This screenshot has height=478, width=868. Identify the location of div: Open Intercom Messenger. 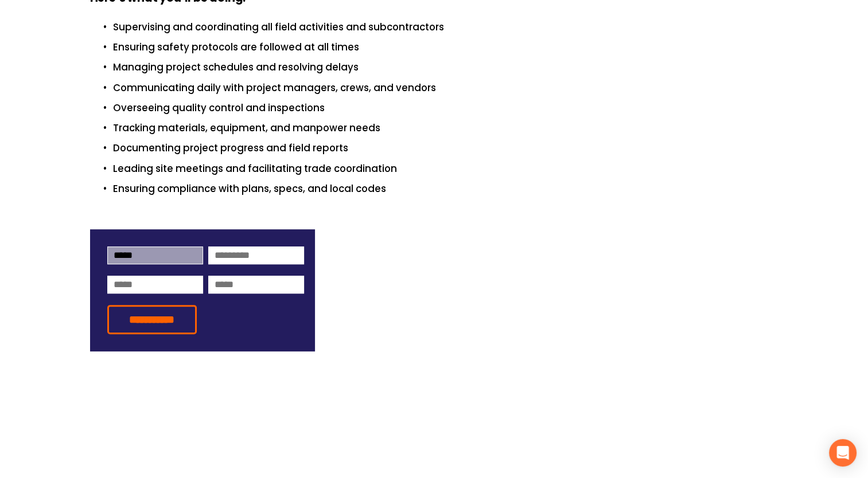
(843, 453).